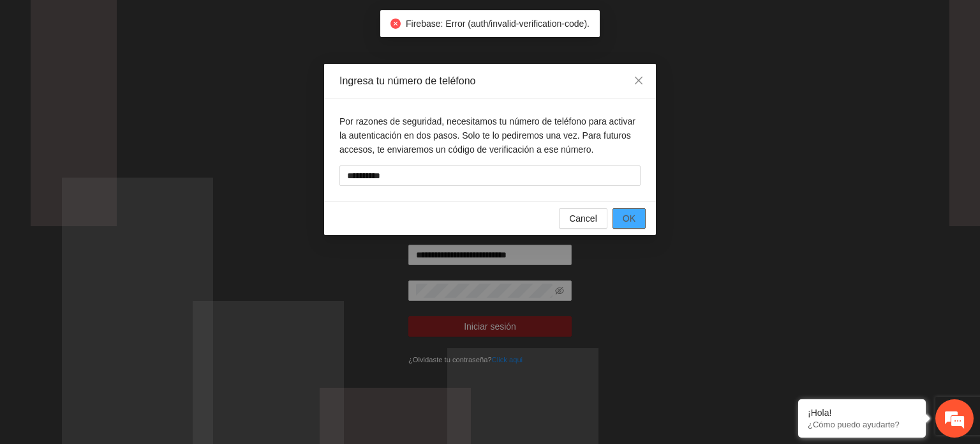 The width and height of the screenshot is (980, 444). Describe the element at coordinates (395, 24) in the screenshot. I see `span: close-circle` at that location.